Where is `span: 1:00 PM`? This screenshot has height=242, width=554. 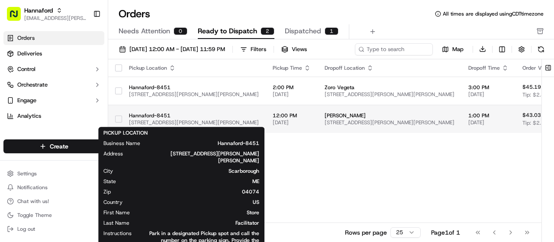
span: 1:00 PM is located at coordinates (488, 116).